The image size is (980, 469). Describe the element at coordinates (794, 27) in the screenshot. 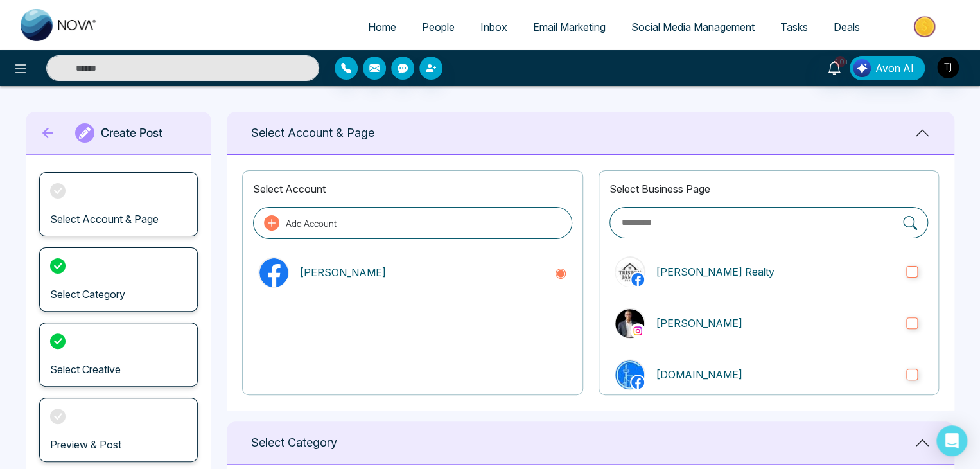

I see `a: Tasks` at that location.